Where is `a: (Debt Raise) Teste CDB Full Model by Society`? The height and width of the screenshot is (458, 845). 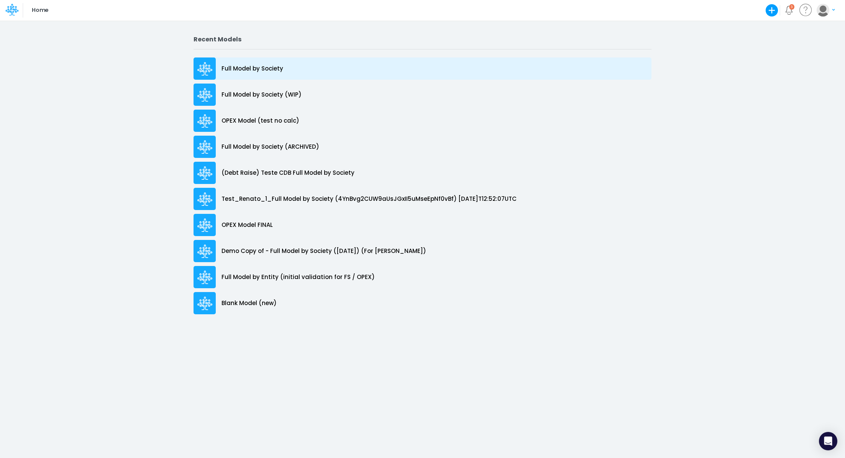
a: (Debt Raise) Teste CDB Full Model by Society is located at coordinates (422, 173).